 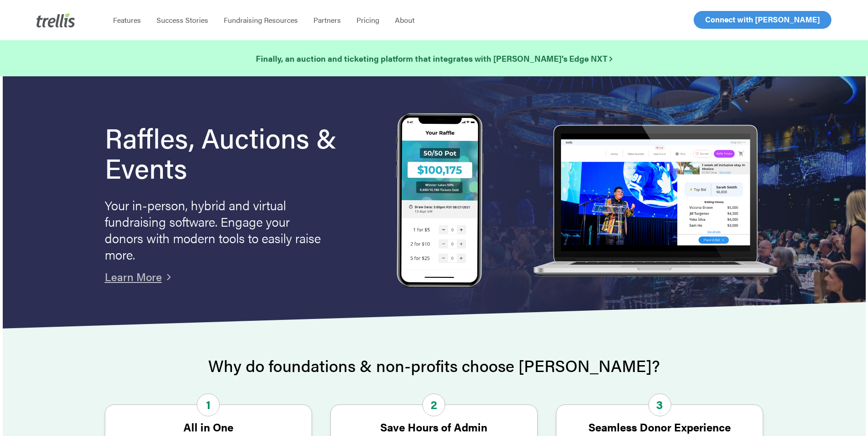 What do you see at coordinates (261, 20) in the screenshot?
I see `span: Fundraising Resources` at bounding box center [261, 20].